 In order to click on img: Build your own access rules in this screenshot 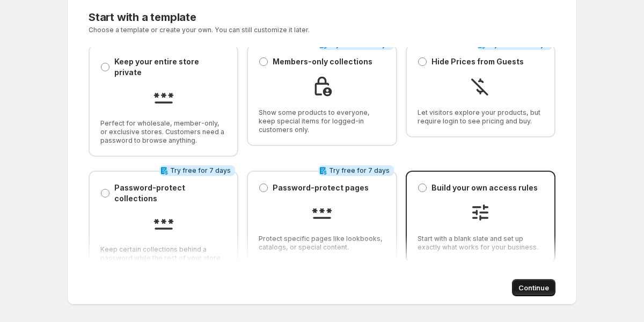, I will do `click(480, 212)`.